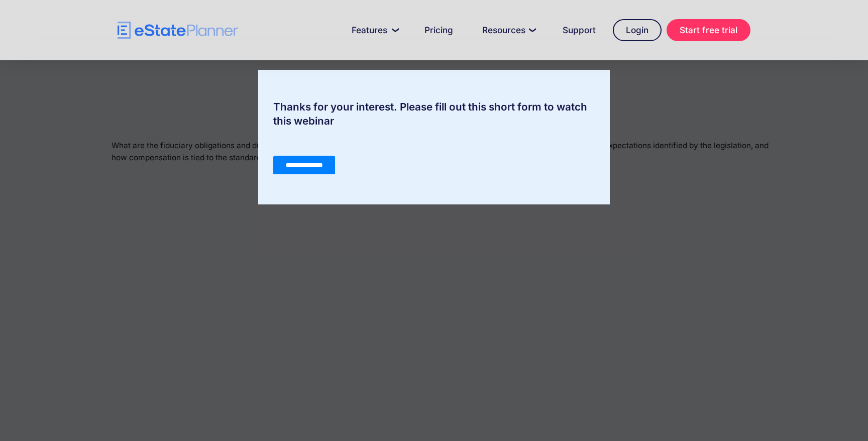 Image resolution: width=868 pixels, height=441 pixels. I want to click on a: Pricing, so click(438, 30).